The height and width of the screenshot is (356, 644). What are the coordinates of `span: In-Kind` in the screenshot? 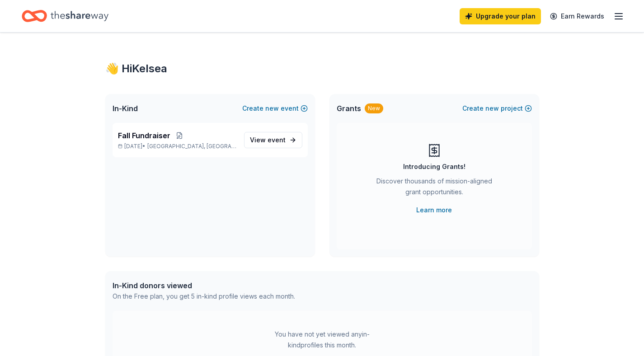 It's located at (125, 109).